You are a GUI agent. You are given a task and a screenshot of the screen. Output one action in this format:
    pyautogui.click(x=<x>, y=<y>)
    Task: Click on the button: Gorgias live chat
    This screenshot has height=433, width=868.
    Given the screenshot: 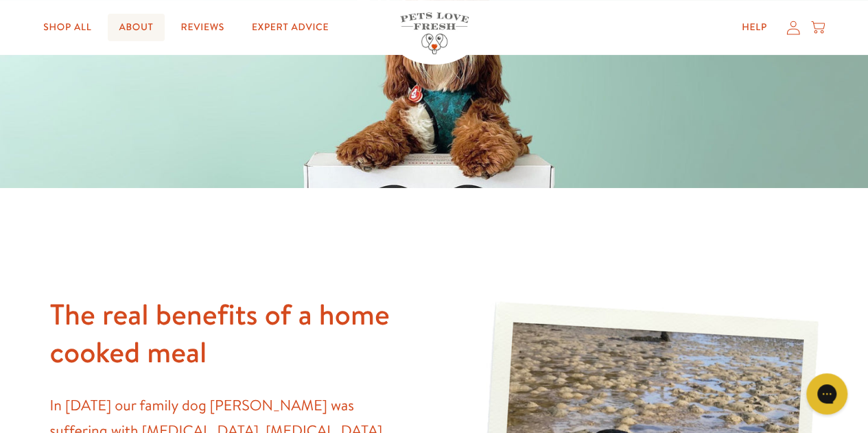 What is the action you would take?
    pyautogui.click(x=28, y=25)
    